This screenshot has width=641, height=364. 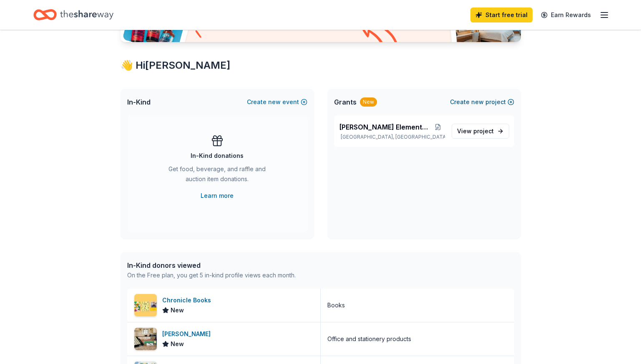 I want to click on a: Earn Rewards, so click(x=565, y=15).